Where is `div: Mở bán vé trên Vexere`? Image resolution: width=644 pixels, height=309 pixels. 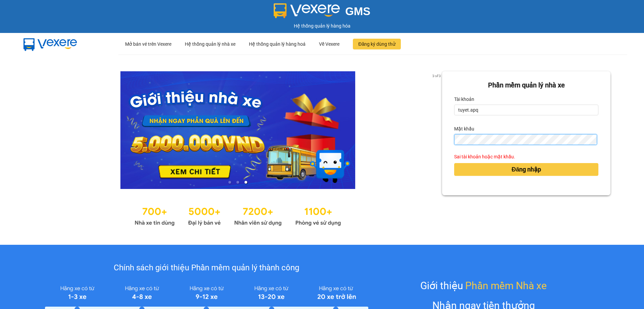 div: Mở bán vé trên Vexere is located at coordinates (148, 44).